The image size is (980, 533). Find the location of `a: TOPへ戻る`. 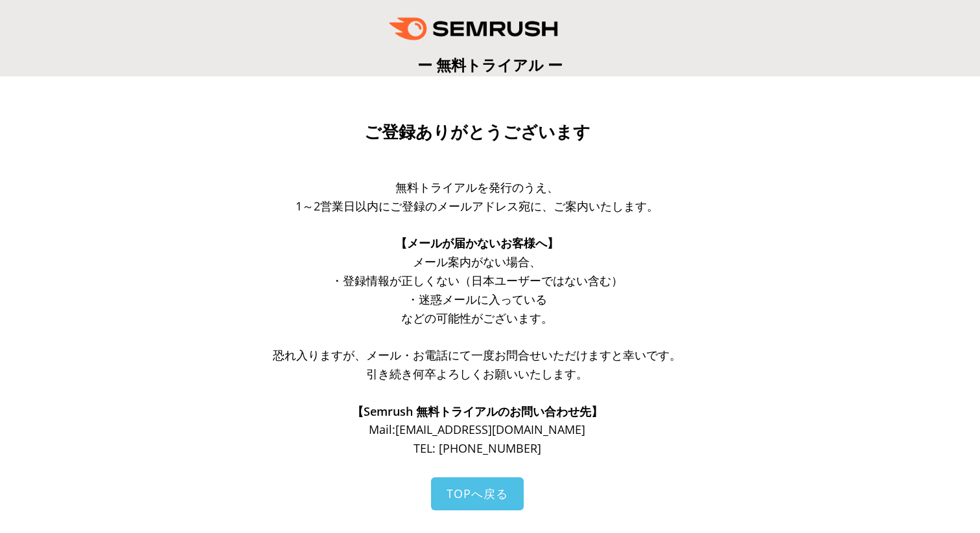

a: TOPへ戻る is located at coordinates (477, 494).